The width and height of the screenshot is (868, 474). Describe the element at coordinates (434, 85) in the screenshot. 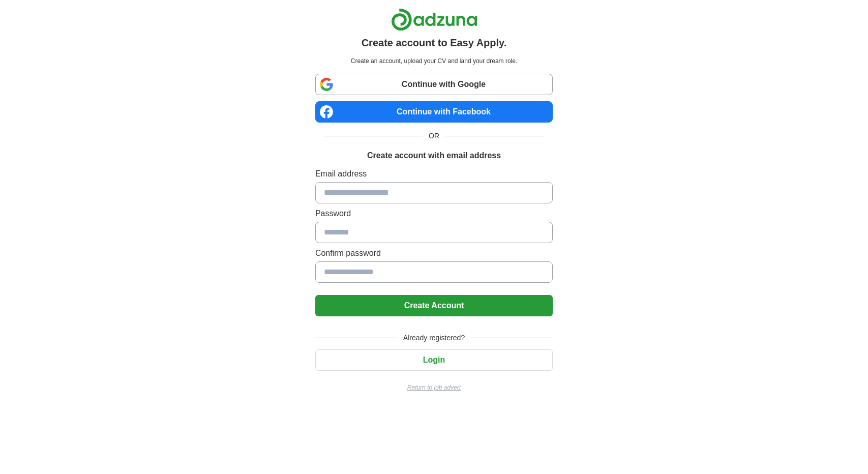

I see `a: Continue with Google` at that location.